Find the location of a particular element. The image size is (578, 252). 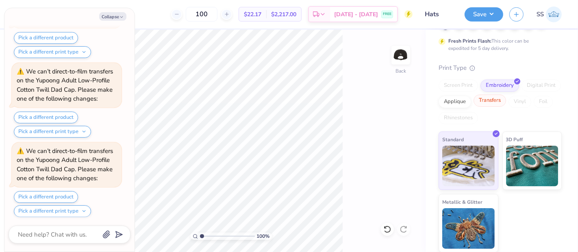

img: 3D Puff is located at coordinates (532, 166).